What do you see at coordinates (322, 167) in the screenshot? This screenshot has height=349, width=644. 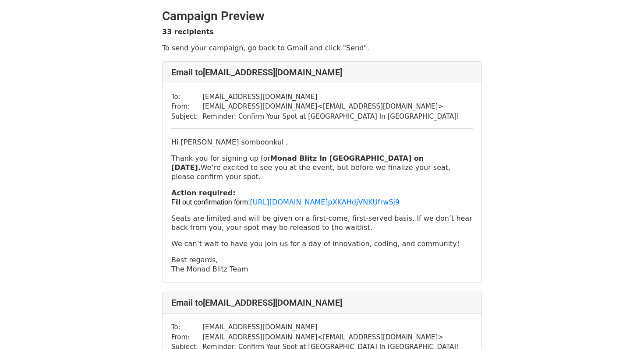 I see `p: Thank you for signing up for We’re excited to see you at the event, but before we finalize your s...` at bounding box center [322, 167].